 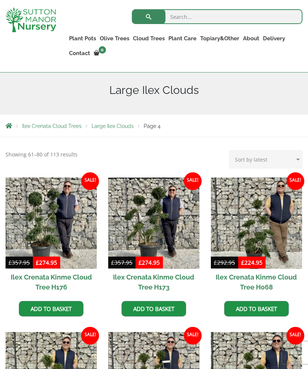 What do you see at coordinates (252, 263) in the screenshot?
I see `bdi: 224.95` at bounding box center [252, 263].